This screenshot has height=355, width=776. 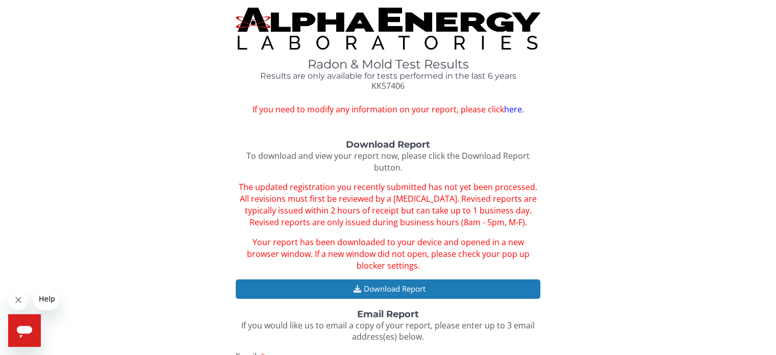 What do you see at coordinates (388, 331) in the screenshot?
I see `span: If you would like us to email a copy of your report, please enter up to 3 email address(es) below.` at bounding box center [388, 331].